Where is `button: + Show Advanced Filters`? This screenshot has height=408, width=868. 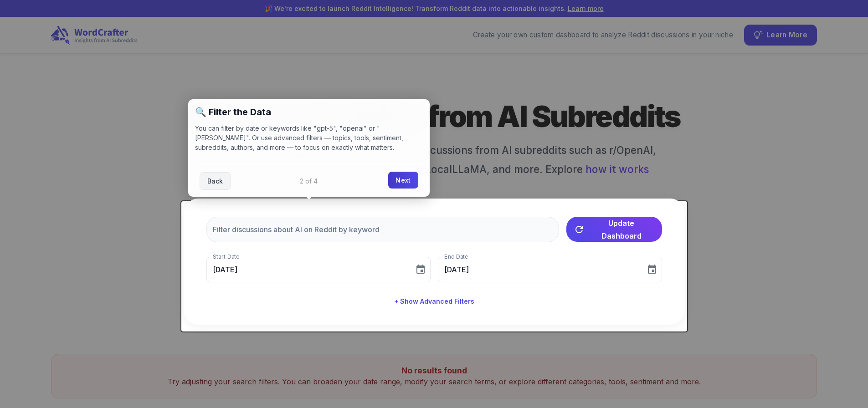 button: + Show Advanced Filters is located at coordinates (434, 302).